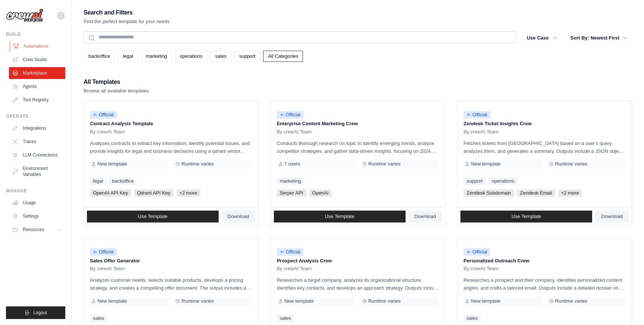 The image size is (644, 325). I want to click on p: Personalized Outreach Crew, so click(544, 261).